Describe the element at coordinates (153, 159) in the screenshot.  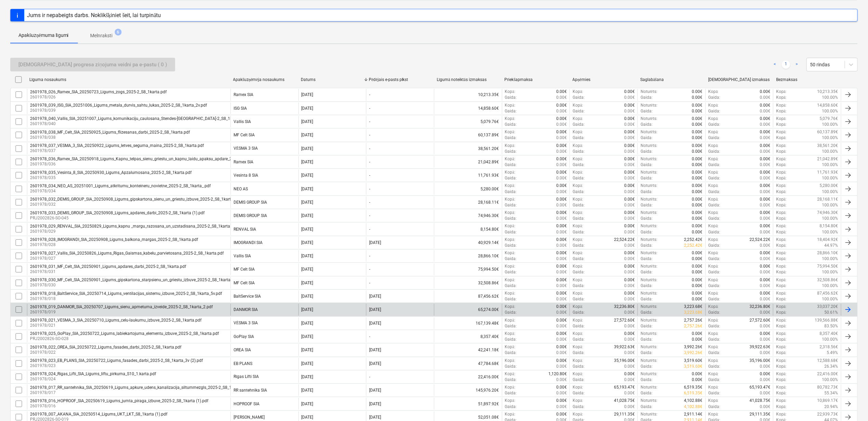
I see `div: 2601978_036_Ramex_SIA_20250918_Ligums_Kapnu_telpas_sienu_griestu_un_kapnu_laidu_apaksu_apdare_202...` at that location.